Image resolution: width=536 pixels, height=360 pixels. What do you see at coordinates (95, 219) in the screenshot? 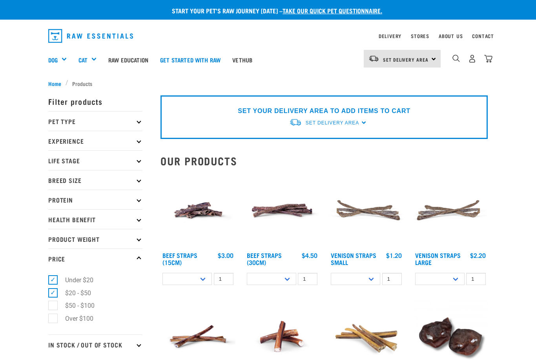
I see `p: Health Benefit` at bounding box center [95, 219].